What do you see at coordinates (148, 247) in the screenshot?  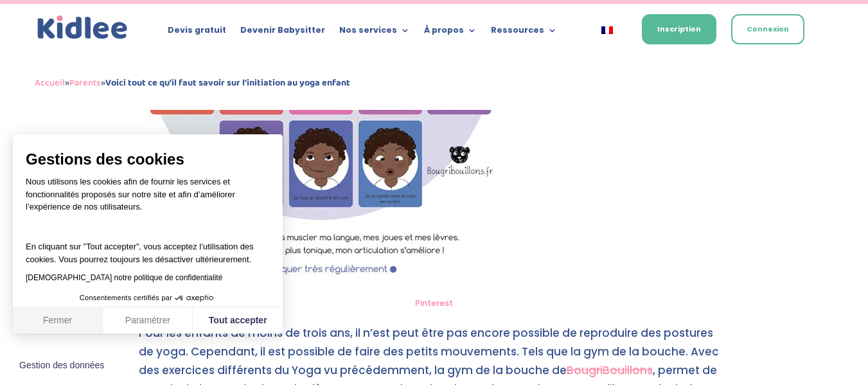 I see `p: En cliquant sur ”Tout accepter”, vous acceptez l’utilisation des cookies. Vous pourrez toujours l...` at bounding box center [148, 247].